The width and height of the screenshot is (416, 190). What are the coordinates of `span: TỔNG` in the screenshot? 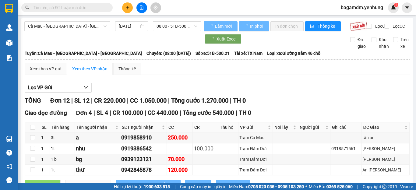 It's located at (33, 100).